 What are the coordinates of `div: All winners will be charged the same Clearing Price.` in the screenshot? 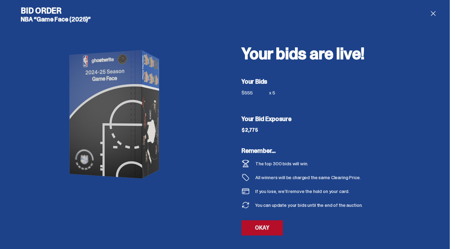 It's located at (312, 177).